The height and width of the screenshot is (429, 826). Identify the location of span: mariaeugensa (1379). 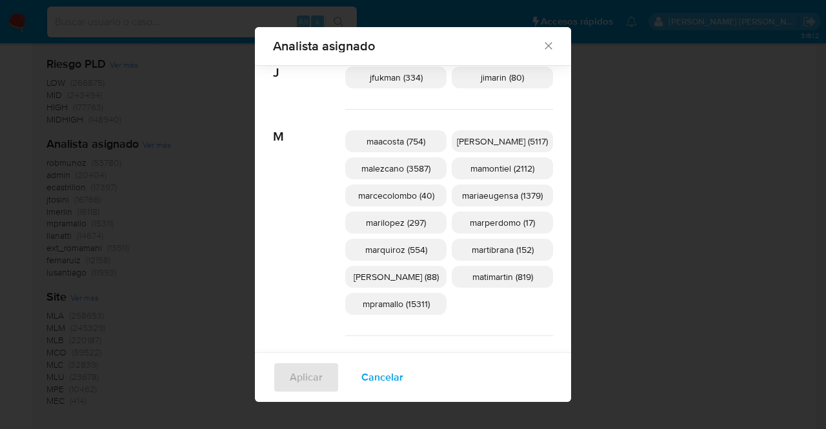
(502, 195).